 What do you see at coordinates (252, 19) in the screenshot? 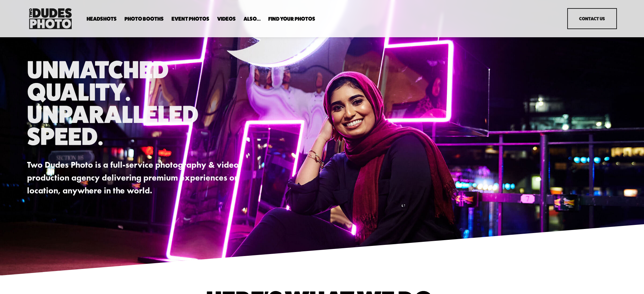
I see `span: Also...` at bounding box center [252, 19].